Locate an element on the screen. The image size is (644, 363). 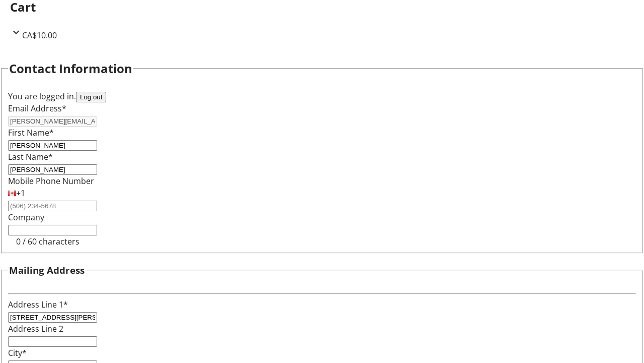
label: Mobile Phone Number is located at coordinates (51, 181).